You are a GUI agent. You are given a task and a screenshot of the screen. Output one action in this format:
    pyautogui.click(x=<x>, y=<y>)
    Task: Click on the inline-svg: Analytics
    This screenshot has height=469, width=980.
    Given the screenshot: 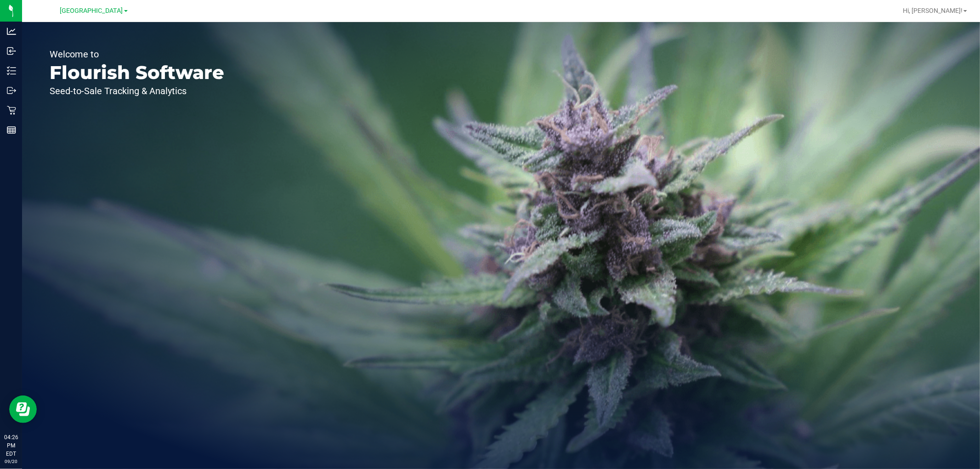 What is the action you would take?
    pyautogui.click(x=12, y=31)
    